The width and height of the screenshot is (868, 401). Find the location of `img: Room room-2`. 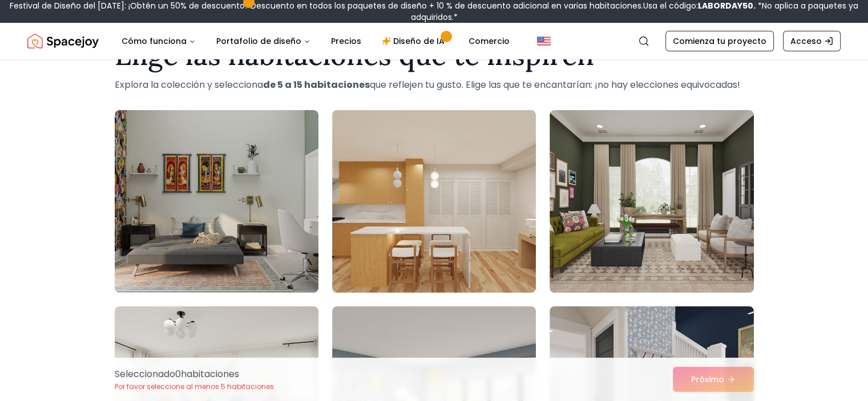

img: Room room-2 is located at coordinates (434, 201).